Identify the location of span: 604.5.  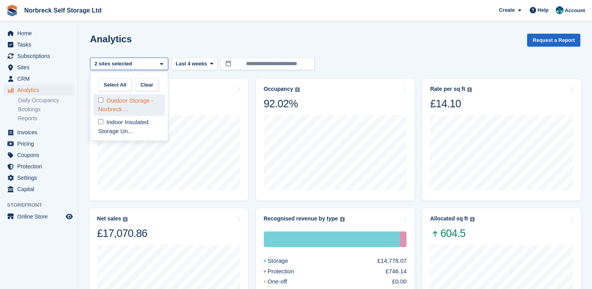
(452, 233).